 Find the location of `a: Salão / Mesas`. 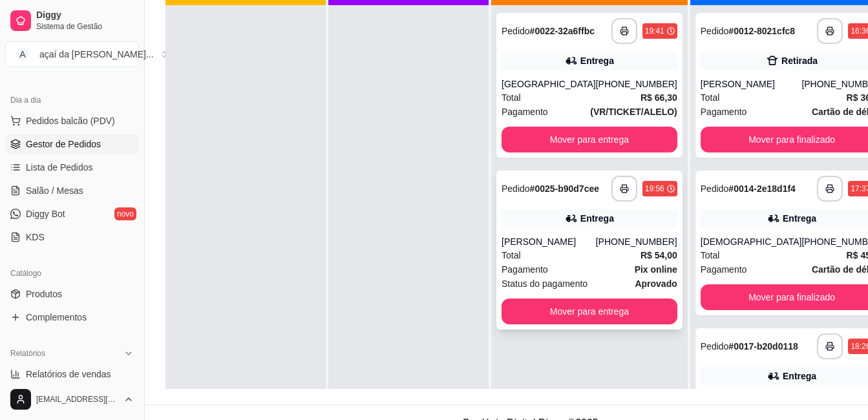

a: Salão / Mesas is located at coordinates (71, 191).